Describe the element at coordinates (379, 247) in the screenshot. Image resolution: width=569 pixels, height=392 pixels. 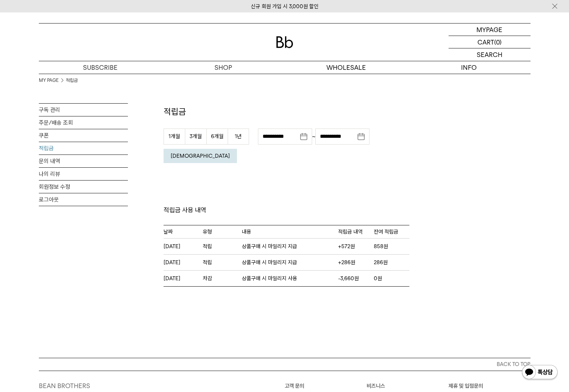
I see `b: 858` at that location.